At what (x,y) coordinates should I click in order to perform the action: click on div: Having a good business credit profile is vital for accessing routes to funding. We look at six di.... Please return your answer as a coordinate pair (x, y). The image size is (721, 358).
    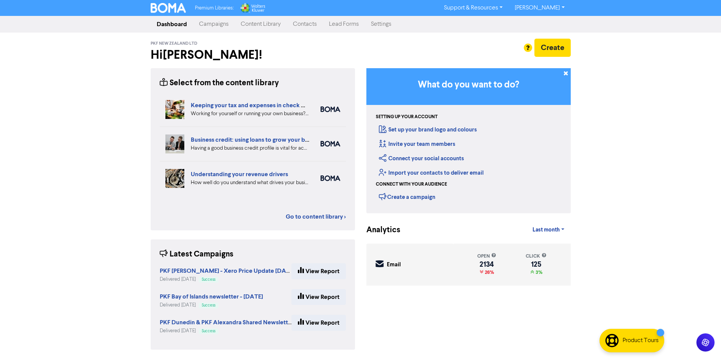
    Looking at the image, I should click on (250, 148).